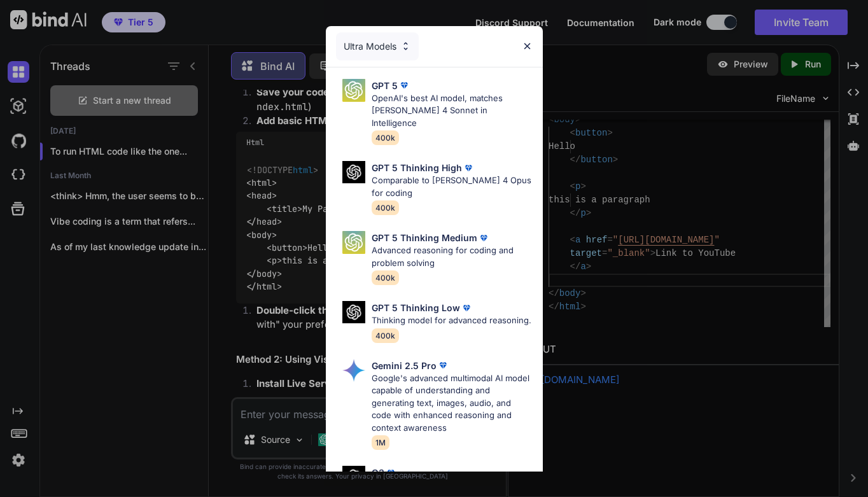 This screenshot has height=497, width=868. What do you see at coordinates (385, 85) in the screenshot?
I see `p: GPT 5` at bounding box center [385, 85].